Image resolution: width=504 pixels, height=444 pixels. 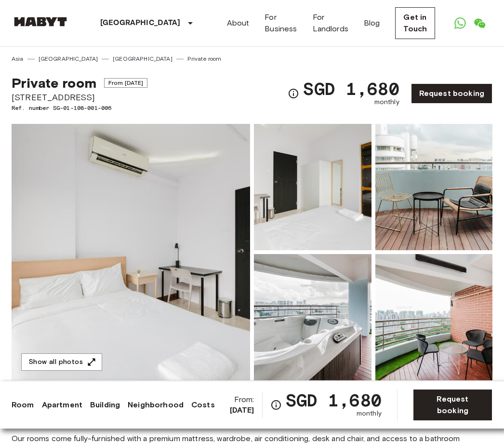 I want to click on a: Apartment, so click(x=62, y=405).